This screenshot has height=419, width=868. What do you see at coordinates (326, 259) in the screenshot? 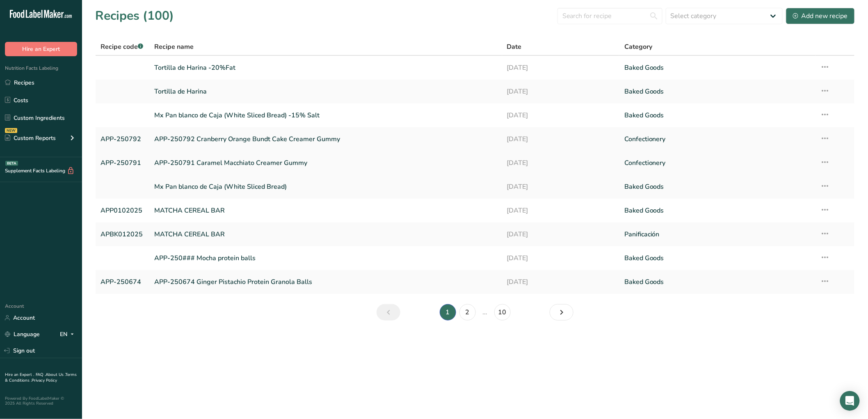
I see `a: APP-250### Mocha protein balls` at bounding box center [326, 259].